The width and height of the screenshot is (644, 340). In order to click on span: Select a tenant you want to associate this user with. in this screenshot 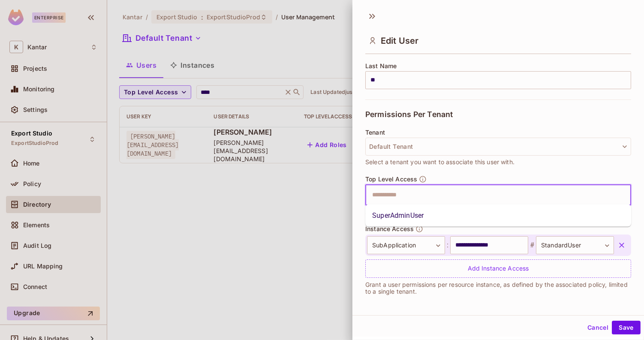, I will do `click(440, 162)`.